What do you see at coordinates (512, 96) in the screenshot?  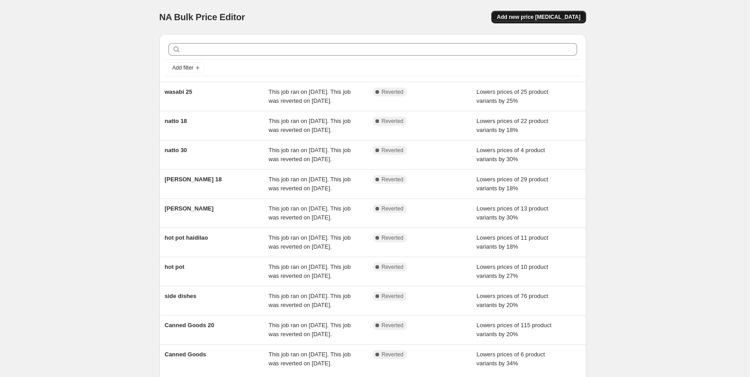 I see `span: Lowers prices of 25 product variants by 25%` at bounding box center [512, 96].